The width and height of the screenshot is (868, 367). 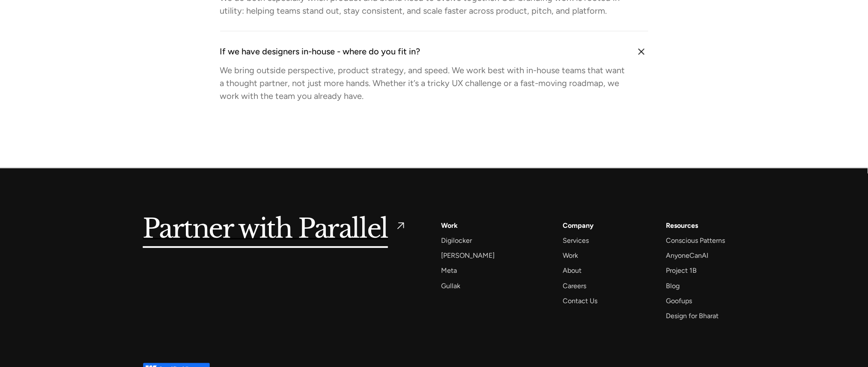 I want to click on div: Resources, so click(x=682, y=225).